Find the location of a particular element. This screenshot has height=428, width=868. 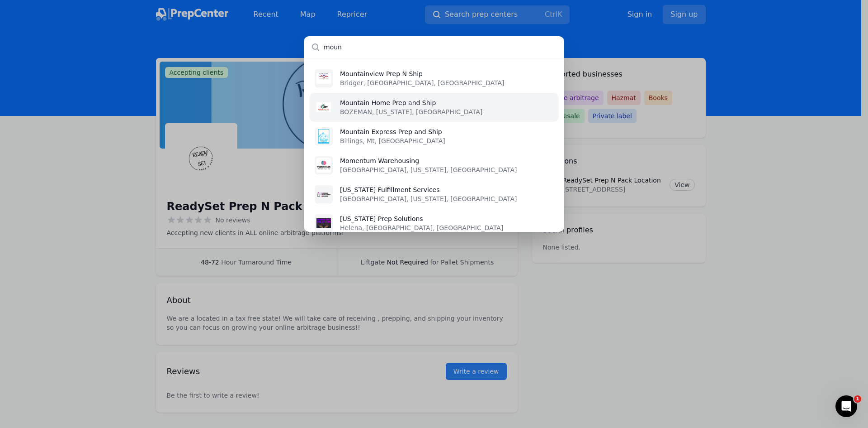

p: Mountain Express Prep and Ship is located at coordinates (393, 132).